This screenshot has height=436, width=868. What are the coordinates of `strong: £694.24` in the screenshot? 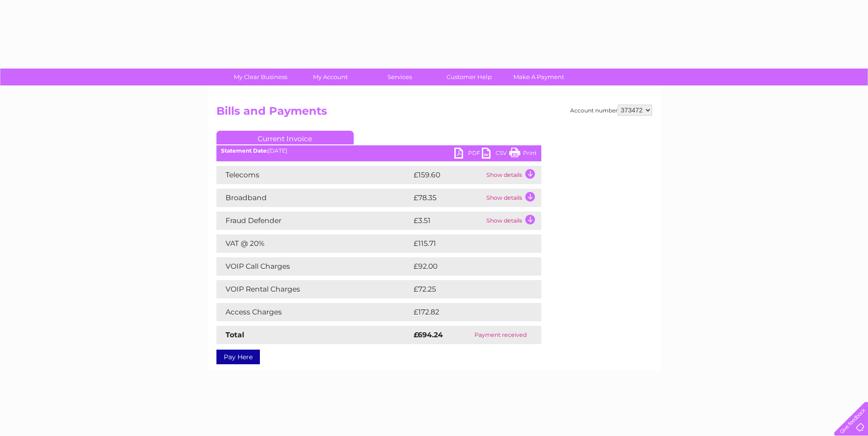 It's located at (428, 335).